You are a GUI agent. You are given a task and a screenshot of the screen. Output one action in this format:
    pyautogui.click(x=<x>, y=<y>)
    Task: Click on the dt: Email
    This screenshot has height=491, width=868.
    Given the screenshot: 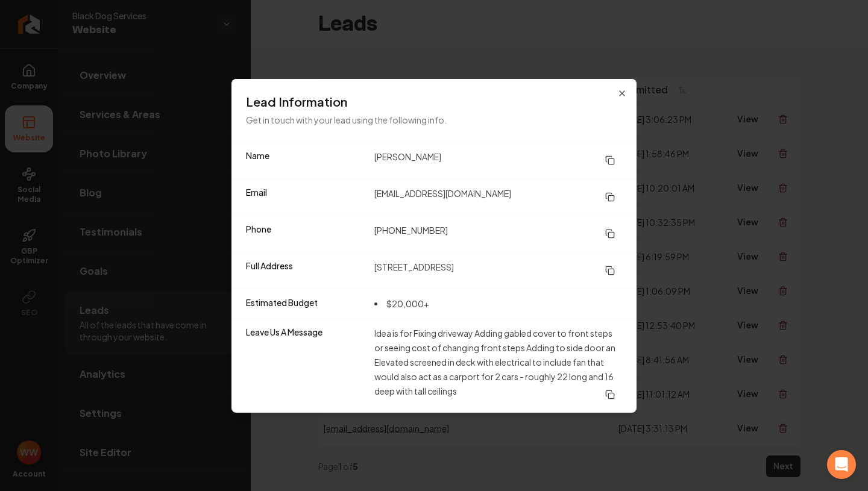 What is the action you would take?
    pyautogui.click(x=305, y=197)
    